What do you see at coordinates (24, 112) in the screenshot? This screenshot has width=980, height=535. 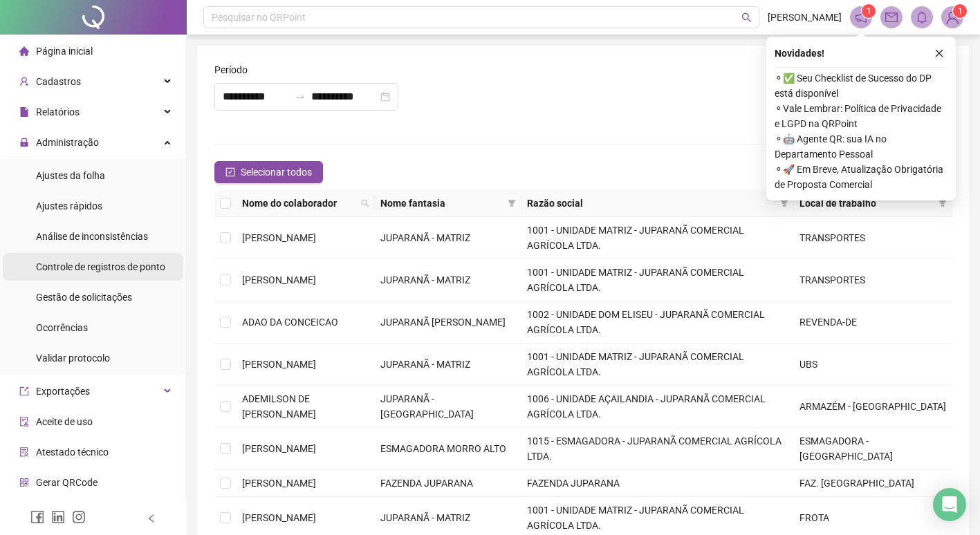 I see `span: file` at bounding box center [24, 112].